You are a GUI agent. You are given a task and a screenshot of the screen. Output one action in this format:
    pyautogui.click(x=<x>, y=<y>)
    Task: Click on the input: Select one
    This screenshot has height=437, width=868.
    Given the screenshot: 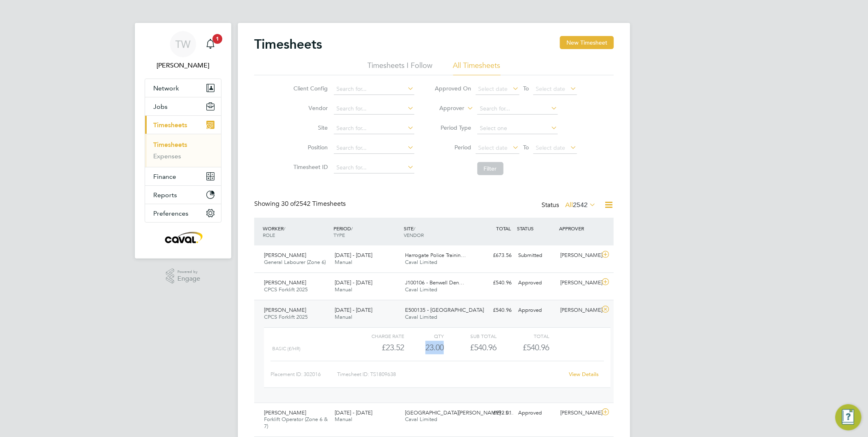 What is the action you would take?
    pyautogui.click(x=517, y=128)
    